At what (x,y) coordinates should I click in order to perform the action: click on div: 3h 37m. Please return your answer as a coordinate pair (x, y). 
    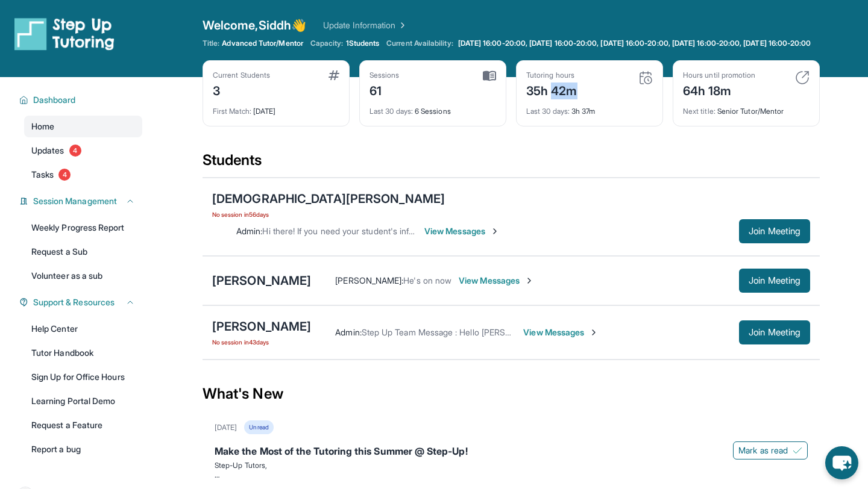
    Looking at the image, I should click on (590, 108).